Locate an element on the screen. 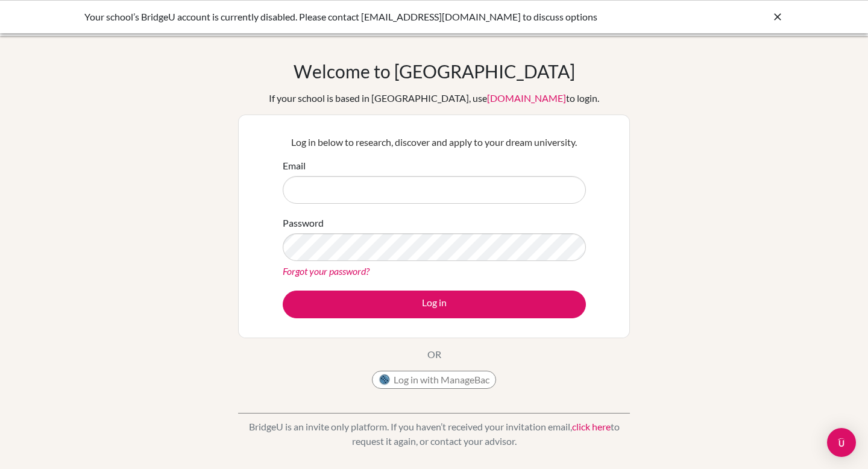 The width and height of the screenshot is (868, 469). label: Password is located at coordinates (303, 223).